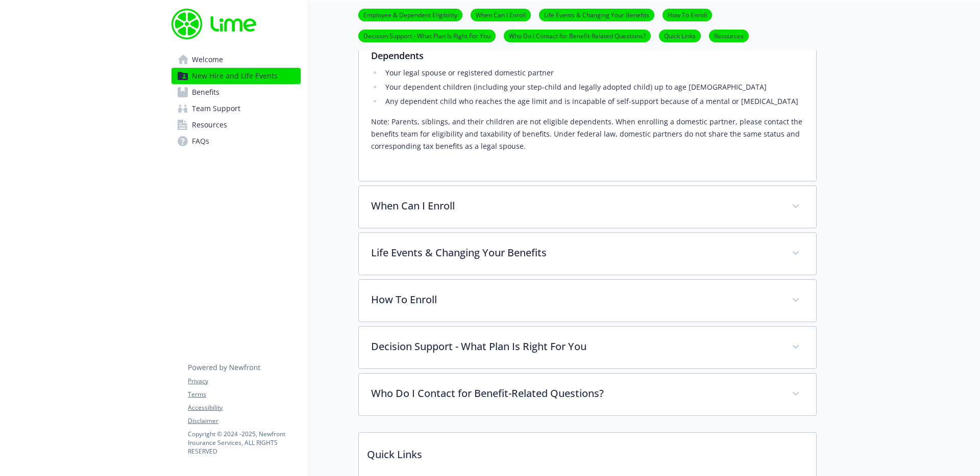  I want to click on a: Terms, so click(244, 394).